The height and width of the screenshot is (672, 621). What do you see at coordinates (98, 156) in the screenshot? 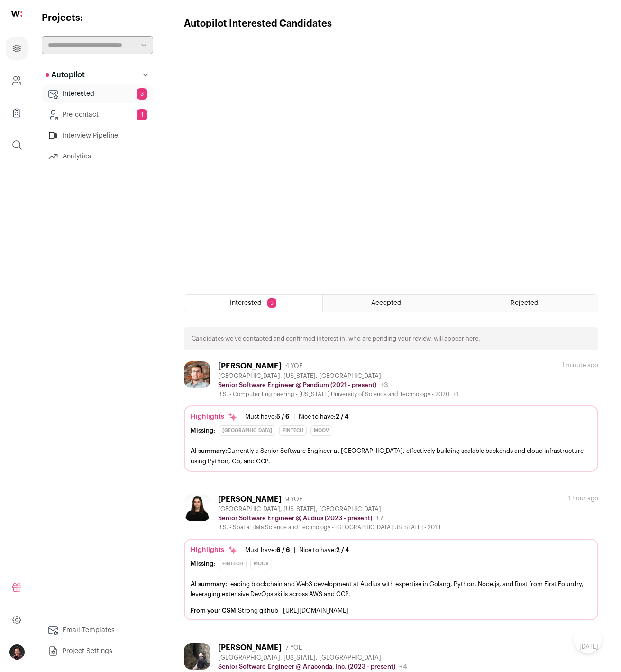
I see `a: Analytics` at bounding box center [98, 156].